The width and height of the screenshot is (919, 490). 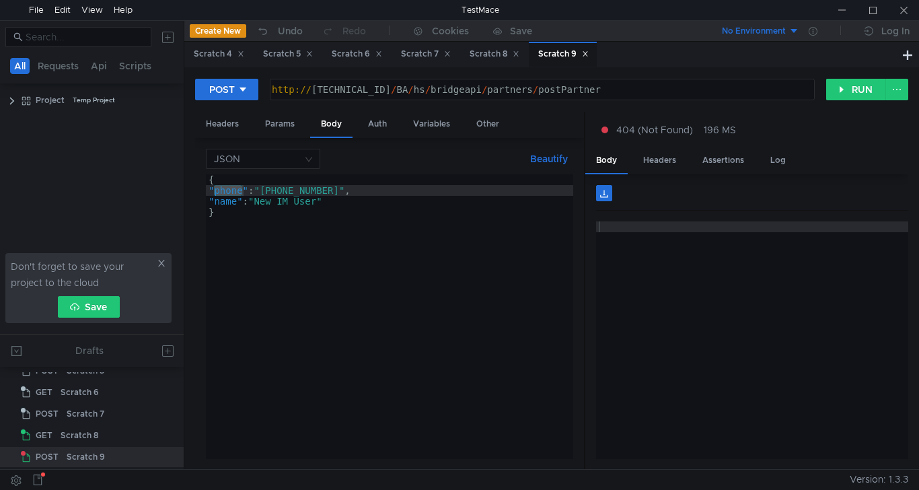 I want to click on button: Save, so click(x=89, y=307).